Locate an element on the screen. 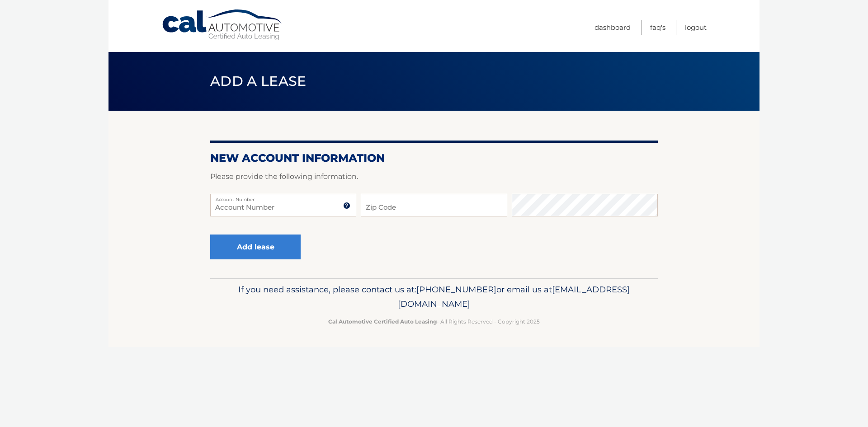  p: If you need assistance, please contact us at: or email us at is located at coordinates (434, 297).